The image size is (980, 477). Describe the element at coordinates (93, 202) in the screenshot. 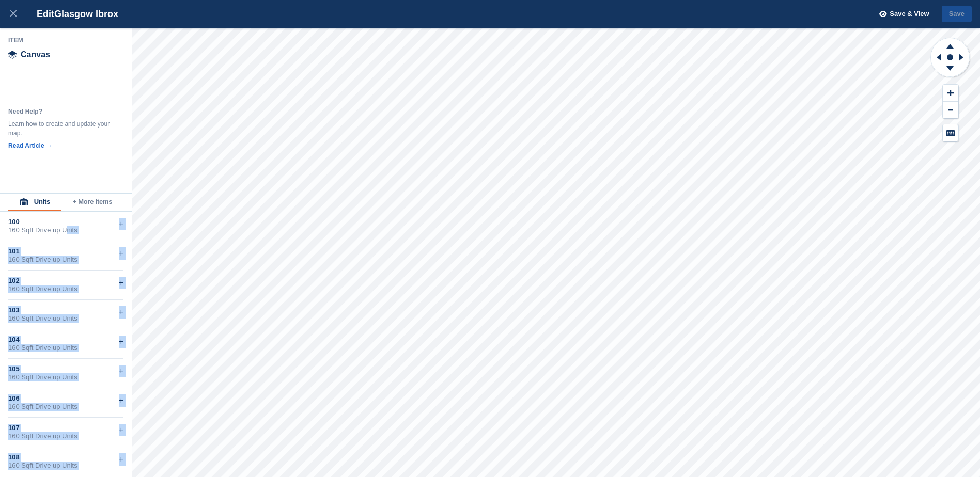

I see `button: + More Items` at that location.